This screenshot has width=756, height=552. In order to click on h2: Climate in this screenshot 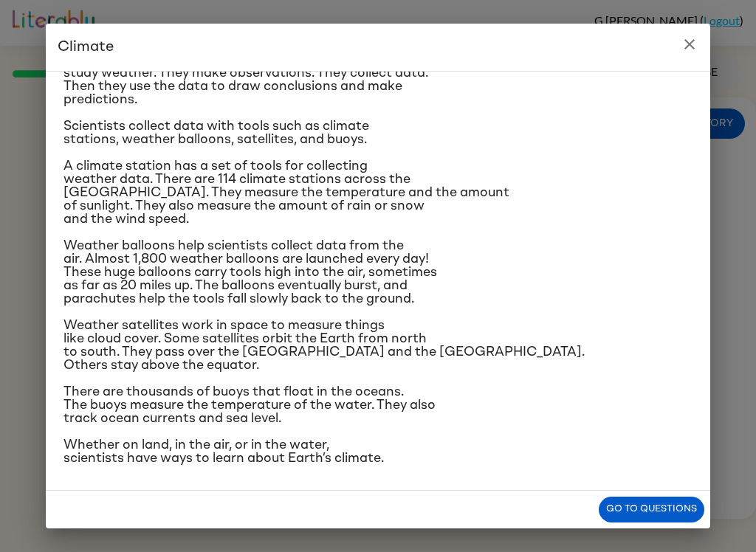, I will do `click(378, 47)`.